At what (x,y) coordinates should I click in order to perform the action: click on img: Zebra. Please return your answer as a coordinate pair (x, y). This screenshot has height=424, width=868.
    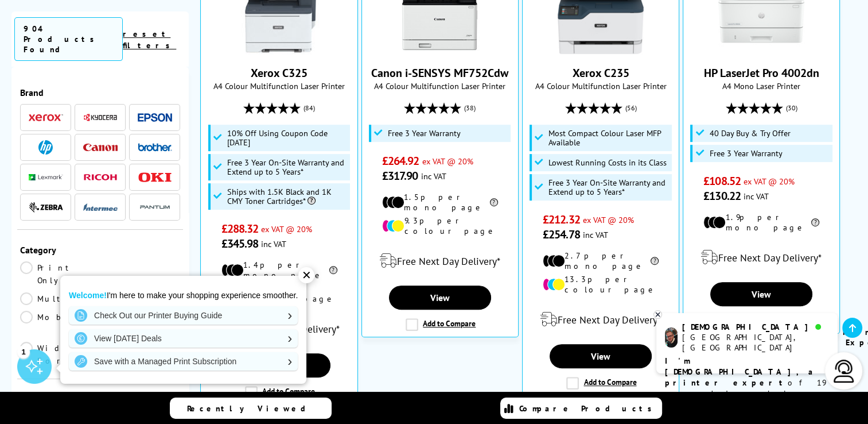
    Looking at the image, I should click on (46, 207).